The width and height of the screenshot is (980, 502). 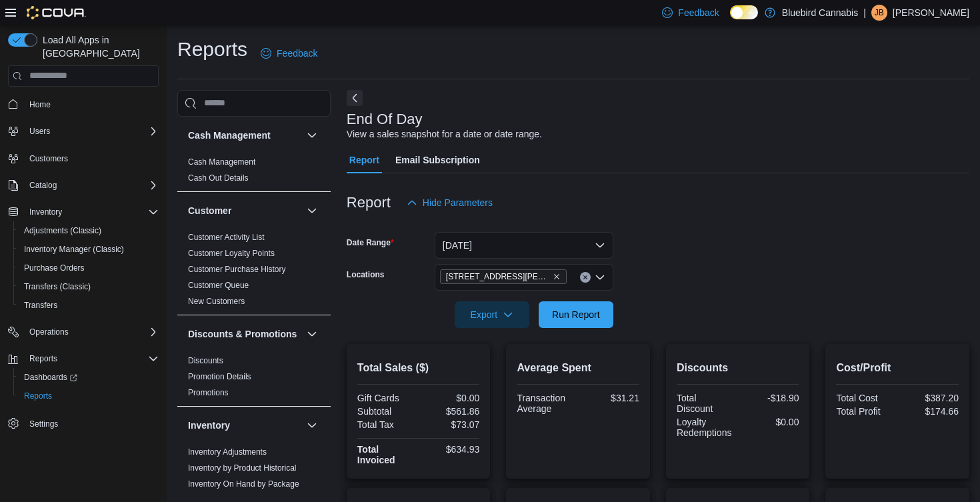 What do you see at coordinates (289, 53) in the screenshot?
I see `a: Feedback` at bounding box center [289, 53].